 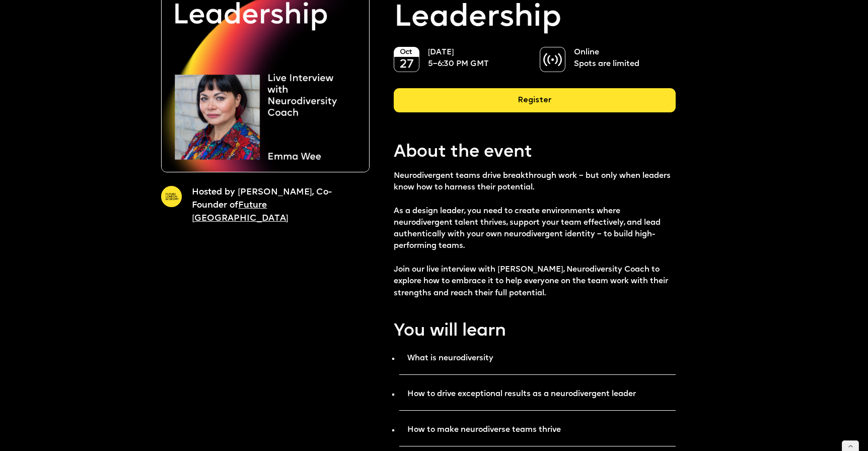 What do you see at coordinates (625, 59) in the screenshot?
I see `p: Online Spots are limited` at bounding box center [625, 59].